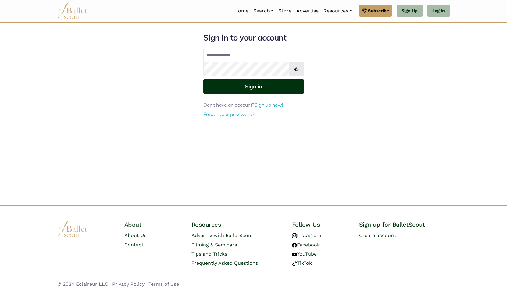  Describe the element at coordinates (295, 264) in the screenshot. I see `img: tiktok logo` at that location.